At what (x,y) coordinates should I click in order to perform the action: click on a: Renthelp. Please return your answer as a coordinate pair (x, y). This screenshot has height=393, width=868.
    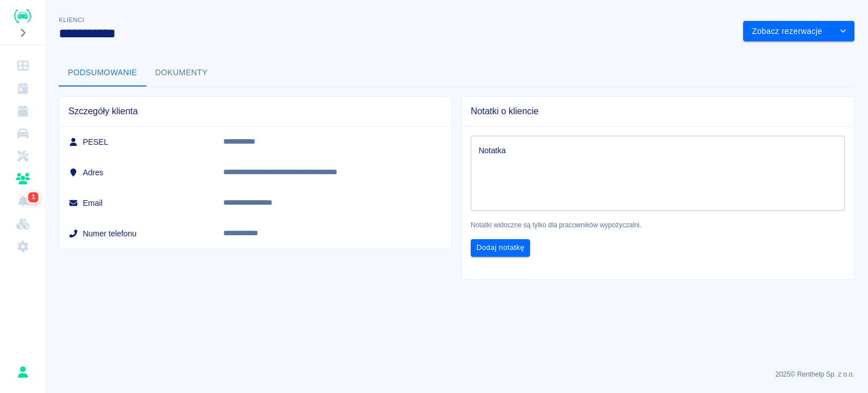
    Looking at the image, I should click on (22, 16).